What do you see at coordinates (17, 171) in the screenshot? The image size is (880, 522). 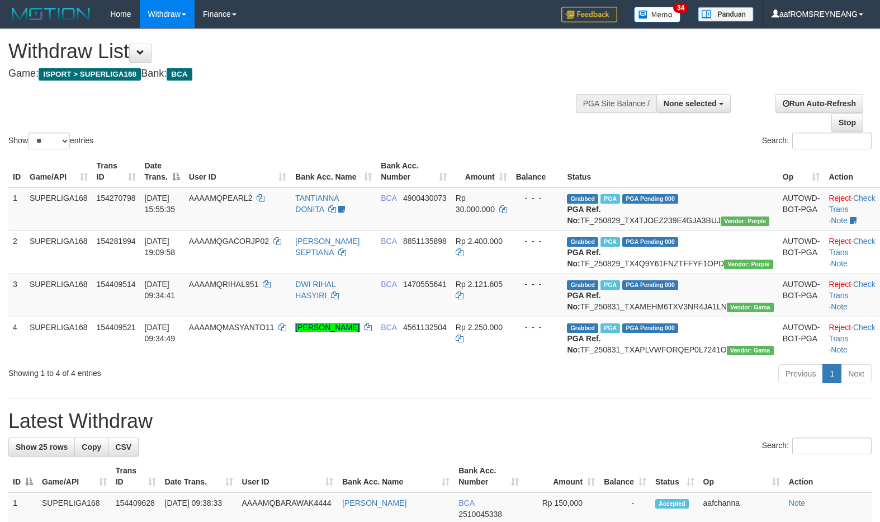 I see `th: ID` at bounding box center [17, 171].